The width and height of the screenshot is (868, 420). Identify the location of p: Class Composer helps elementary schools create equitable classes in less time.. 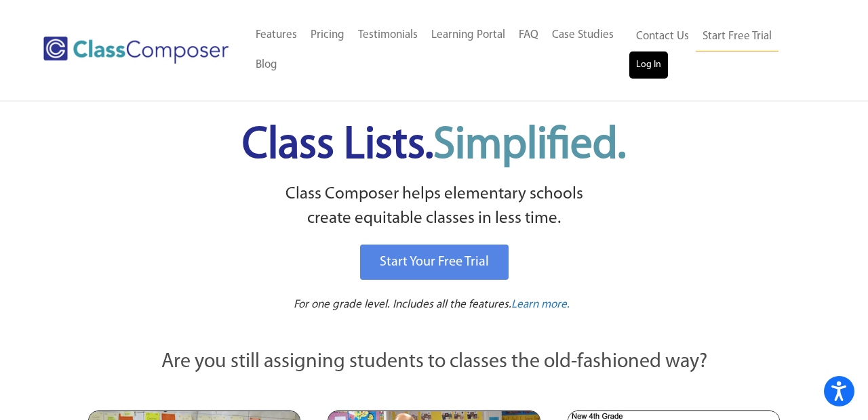
(434, 207).